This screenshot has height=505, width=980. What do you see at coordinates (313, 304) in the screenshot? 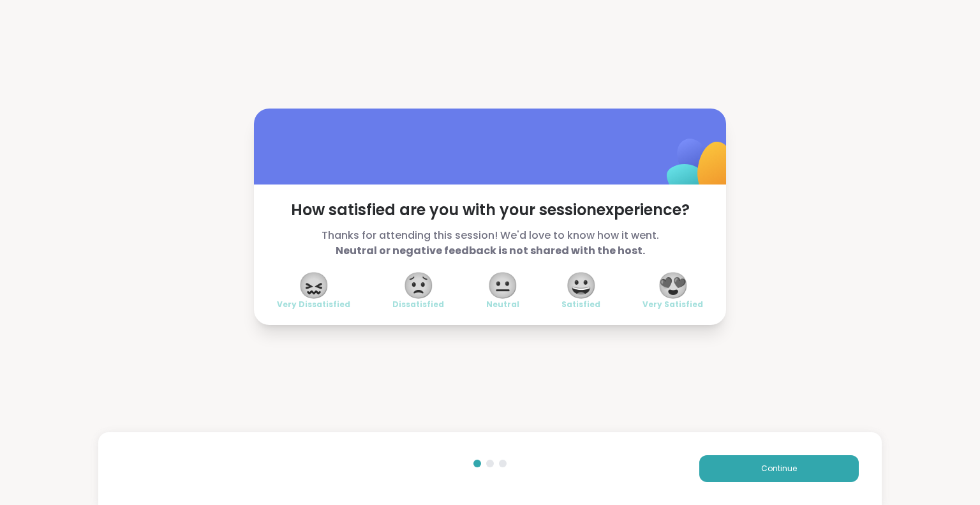
I see `span: Very Dissatisfied` at bounding box center [313, 304].